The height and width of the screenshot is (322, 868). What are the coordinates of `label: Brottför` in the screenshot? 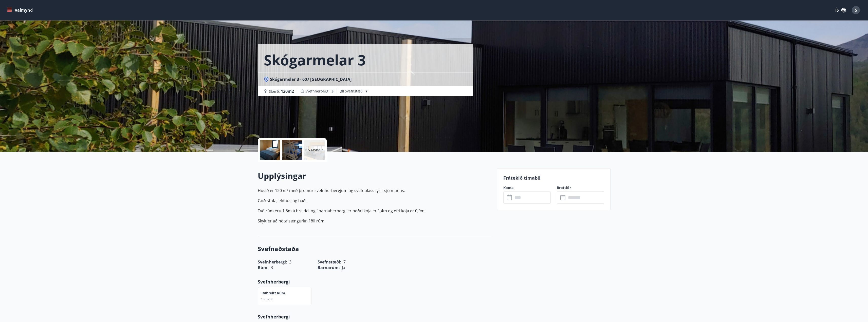 It's located at (580, 188).